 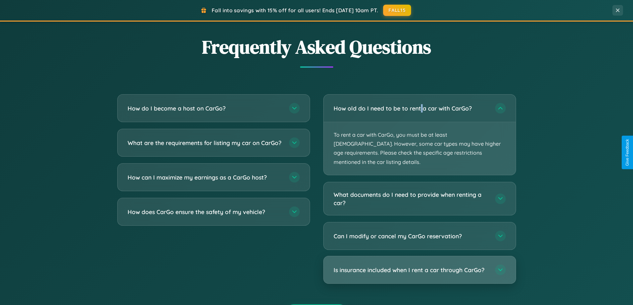 What do you see at coordinates (411, 108) in the screenshot?
I see `h3: How old do I need to be to rent a car with CarGo?` at bounding box center [411, 108].